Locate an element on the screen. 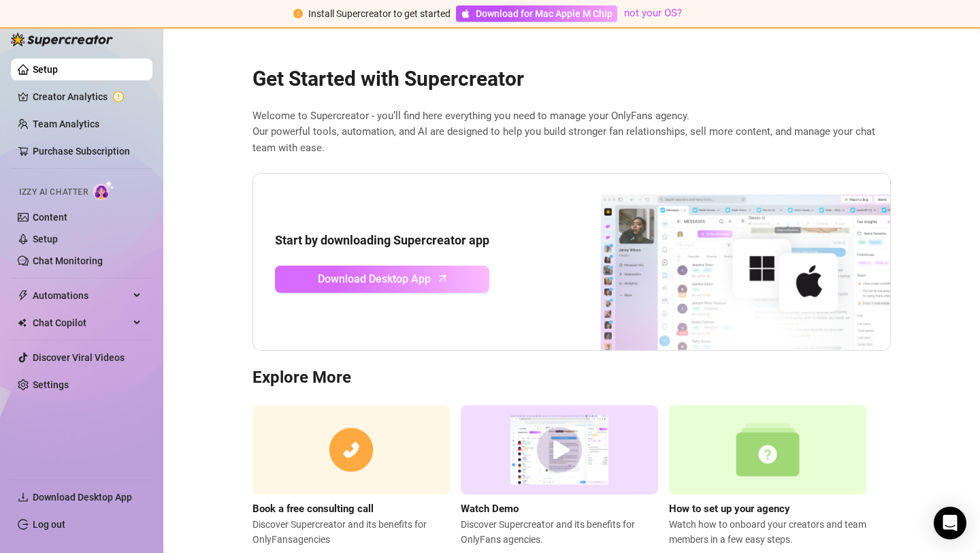  img: AI Chatter is located at coordinates (103, 190).